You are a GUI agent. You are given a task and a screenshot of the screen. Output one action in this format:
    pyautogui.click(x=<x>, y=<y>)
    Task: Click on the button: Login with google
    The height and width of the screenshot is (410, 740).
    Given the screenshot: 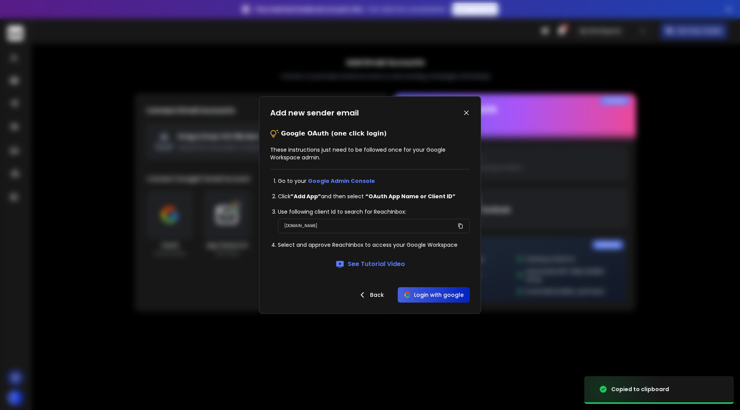 What is the action you would take?
    pyautogui.click(x=433, y=295)
    